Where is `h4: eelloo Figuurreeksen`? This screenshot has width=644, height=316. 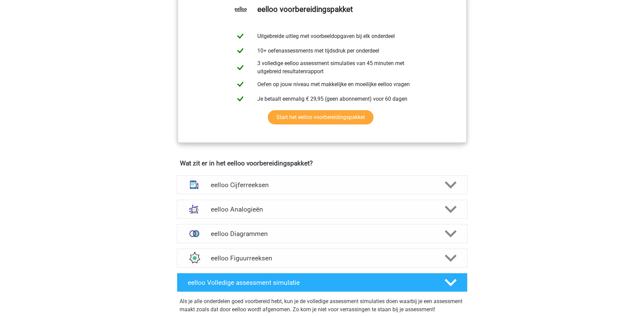 h4: eelloo Figuurreeksen is located at coordinates (322, 259).